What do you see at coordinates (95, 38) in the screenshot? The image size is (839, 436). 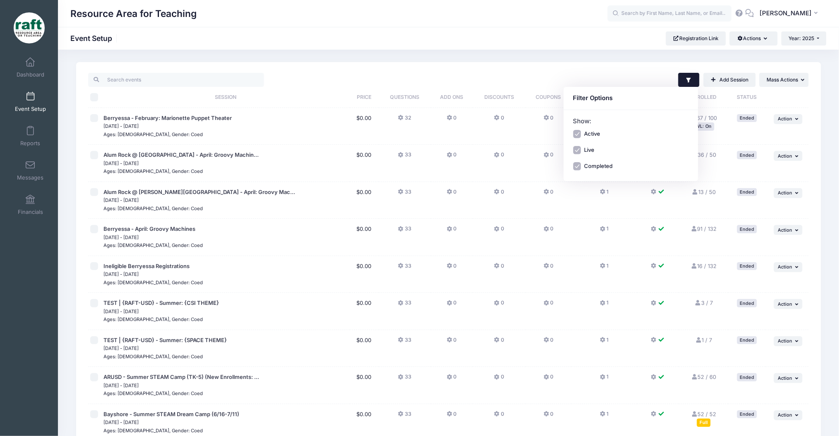 I see `h1: Event Setup` at bounding box center [95, 38].